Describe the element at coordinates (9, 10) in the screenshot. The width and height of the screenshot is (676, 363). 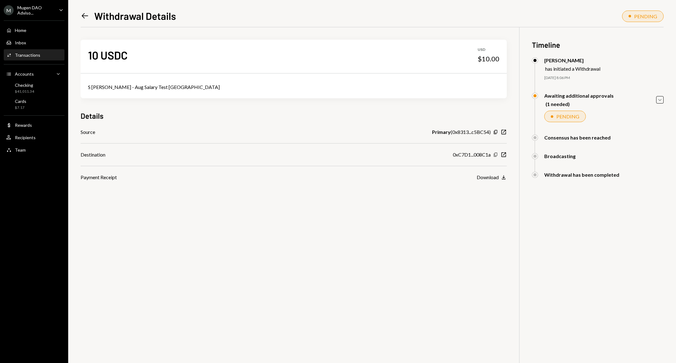
I see `div: M` at that location.